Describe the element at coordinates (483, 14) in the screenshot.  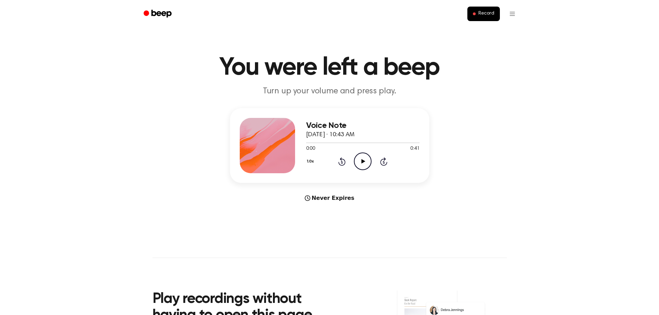
I see `button: Record` at that location.